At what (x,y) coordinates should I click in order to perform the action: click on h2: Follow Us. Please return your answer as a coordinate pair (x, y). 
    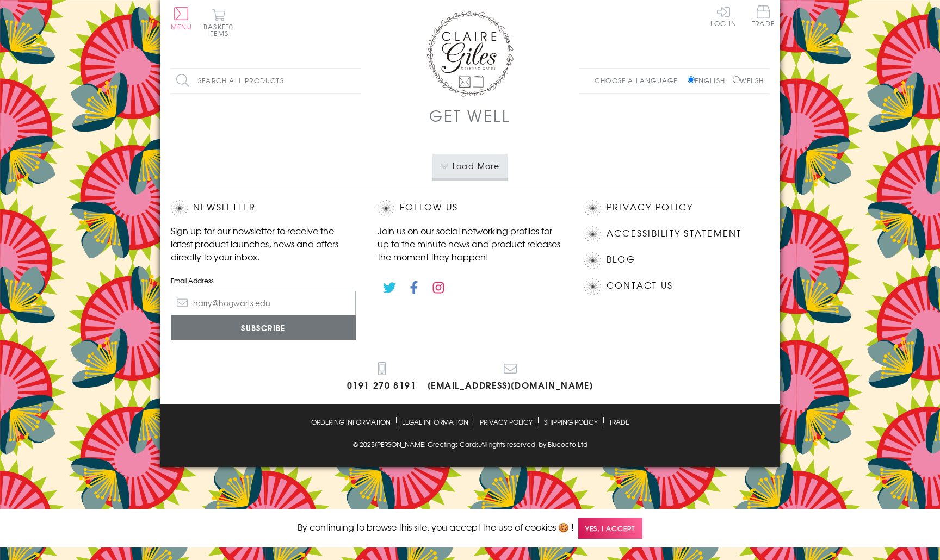
    Looking at the image, I should click on (470, 208).